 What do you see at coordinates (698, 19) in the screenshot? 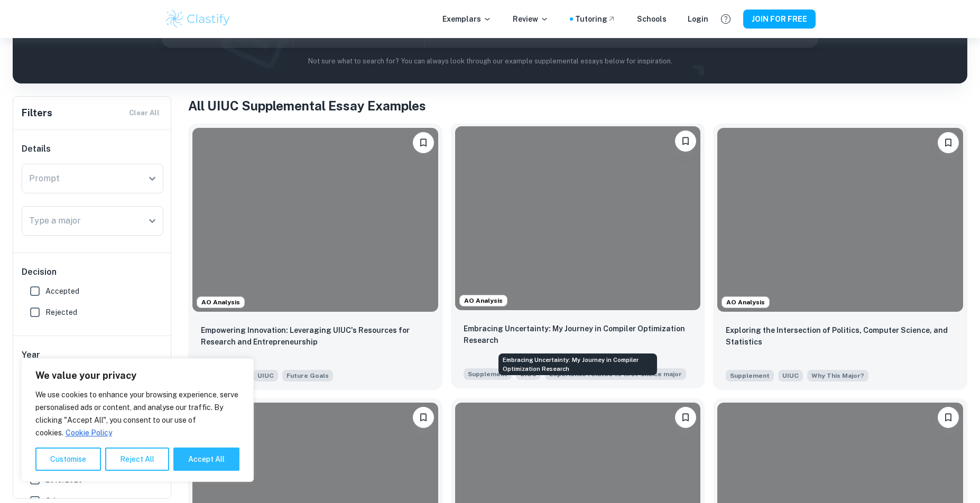
I see `div: Login` at bounding box center [698, 19].